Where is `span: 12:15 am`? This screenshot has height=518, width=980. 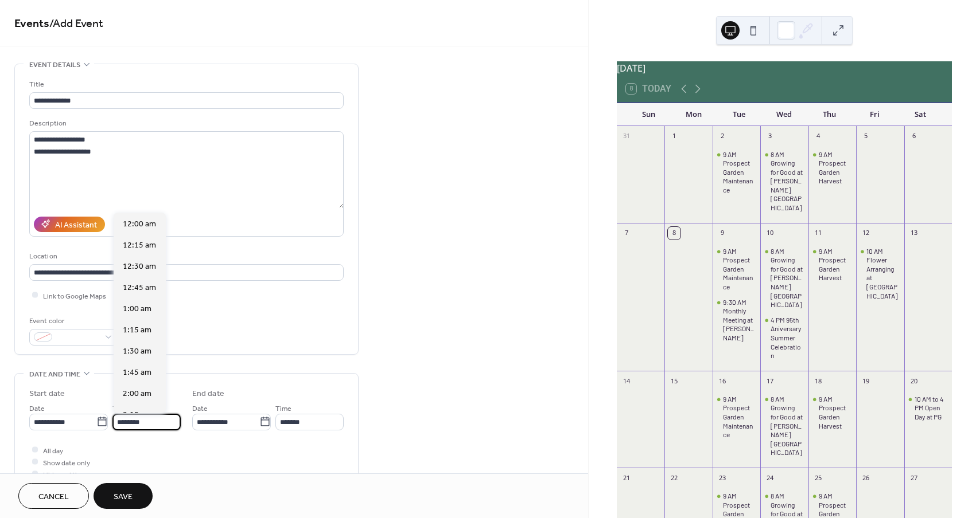
span: 12:15 am is located at coordinates (139, 245).